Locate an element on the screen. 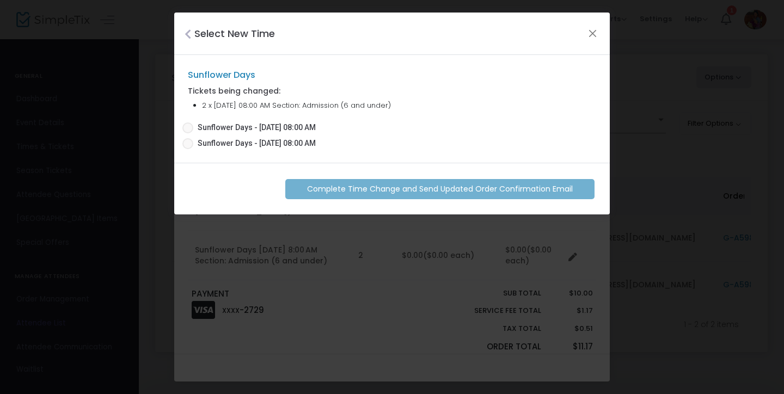 This screenshot has height=394, width=784. h4: Select New Time is located at coordinates (235, 33).